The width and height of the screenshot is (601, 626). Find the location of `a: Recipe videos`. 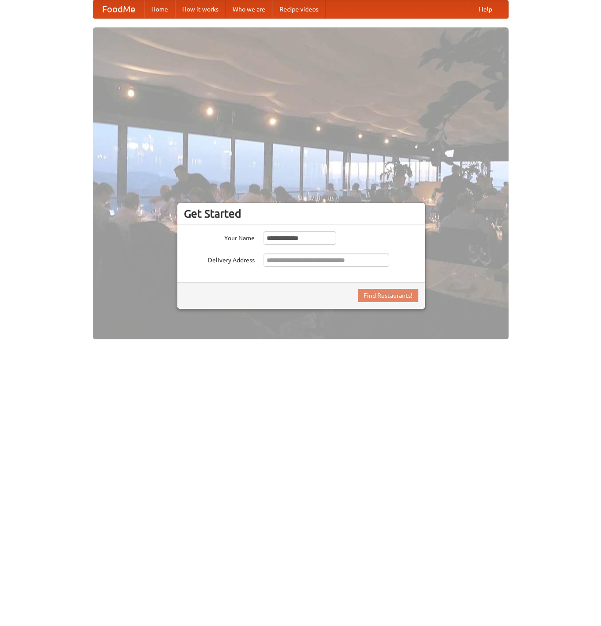

a: Recipe videos is located at coordinates (299, 9).